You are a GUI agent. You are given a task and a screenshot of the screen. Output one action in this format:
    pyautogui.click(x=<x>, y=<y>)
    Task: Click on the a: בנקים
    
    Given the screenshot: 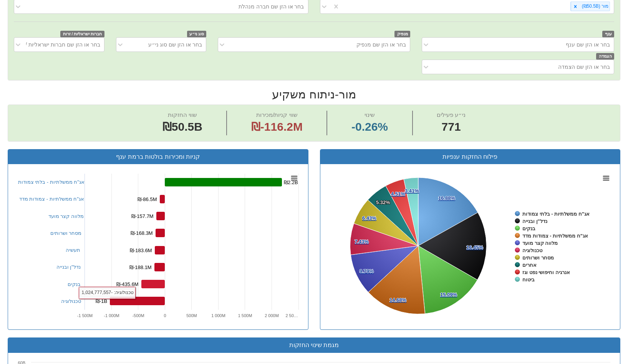 What is the action you would take?
    pyautogui.click(x=74, y=284)
    